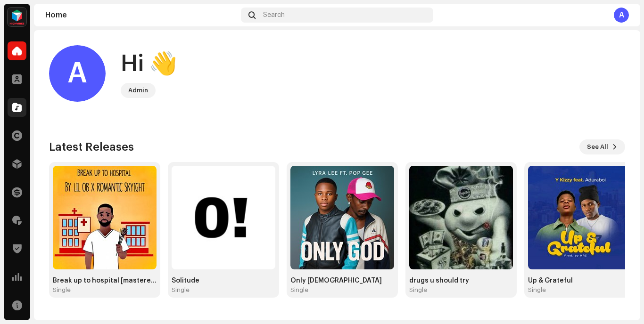  I want to click on img: feab3aad-9b62-475c-8caf-26f15a9573ee, so click(17, 17).